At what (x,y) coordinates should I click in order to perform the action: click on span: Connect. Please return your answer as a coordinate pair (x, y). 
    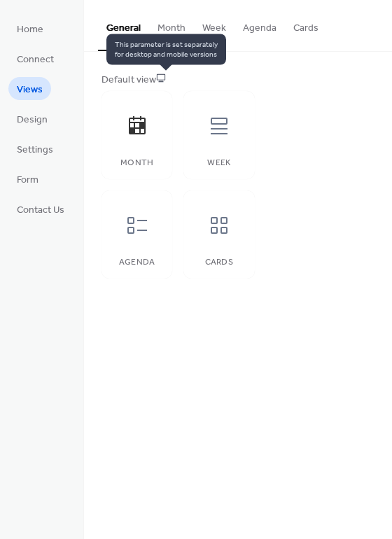
    Looking at the image, I should click on (35, 60).